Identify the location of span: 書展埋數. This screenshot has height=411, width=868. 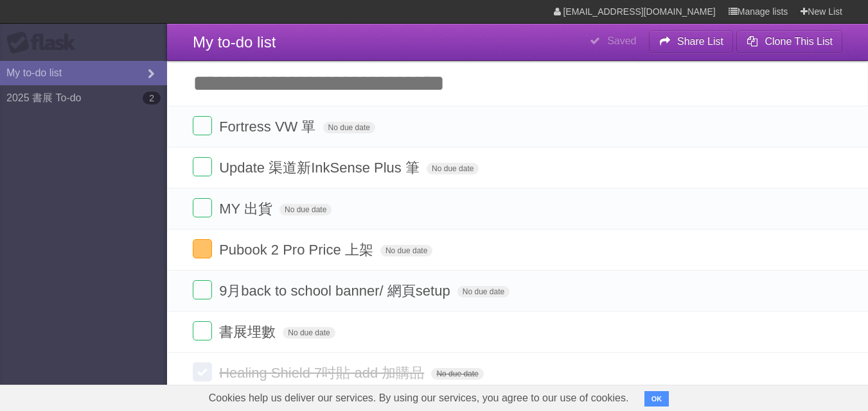
(249, 332).